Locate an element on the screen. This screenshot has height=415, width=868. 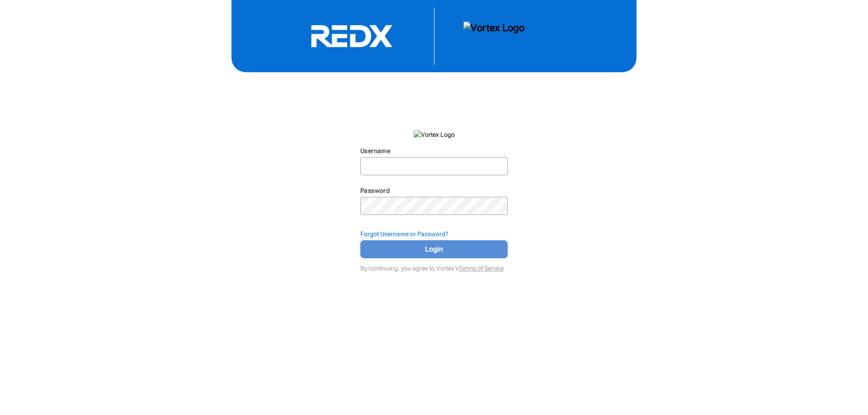
span: Login is located at coordinates (434, 249).